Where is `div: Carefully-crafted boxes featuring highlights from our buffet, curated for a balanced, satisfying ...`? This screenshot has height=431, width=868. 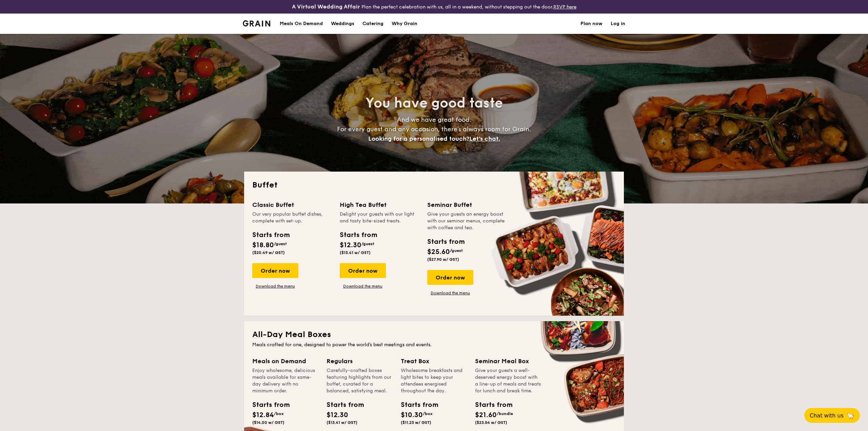
div: Carefully-crafted boxes featuring highlights from our buffet, curated for a balanced, satisfying ... is located at coordinates (360, 381).